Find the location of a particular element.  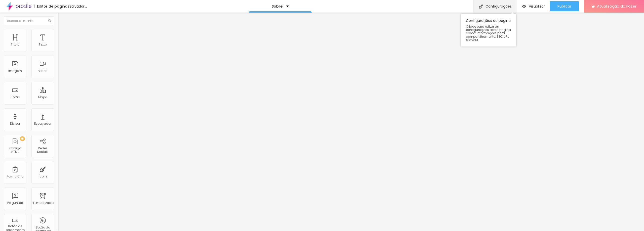

font: Perguntas is located at coordinates (15, 203).